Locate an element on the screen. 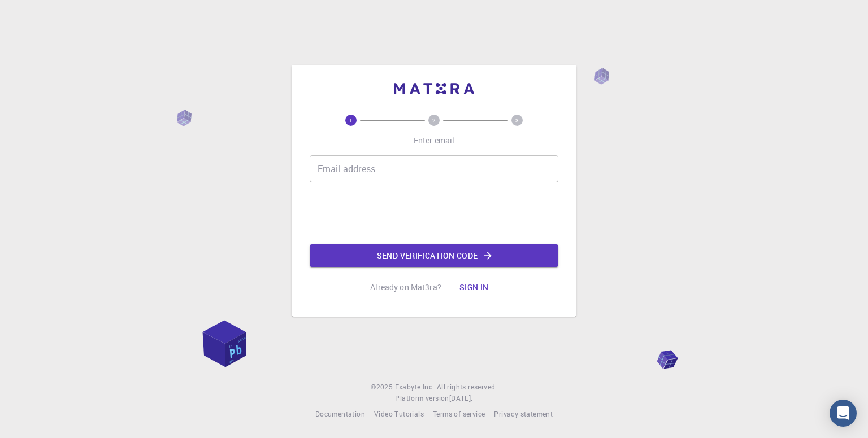 The width and height of the screenshot is (868, 438). a: Video Tutorials is located at coordinates (399, 414).